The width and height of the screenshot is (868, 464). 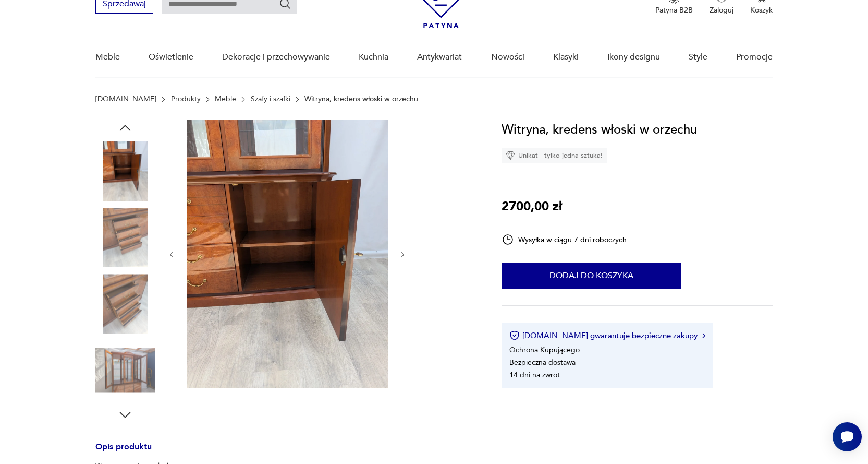 What do you see at coordinates (171, 57) in the screenshot?
I see `a: Oświetlenie` at bounding box center [171, 57].